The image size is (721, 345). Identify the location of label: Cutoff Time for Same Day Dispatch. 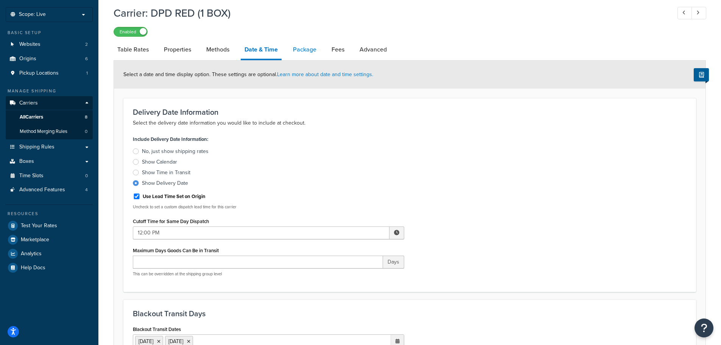
(171, 221).